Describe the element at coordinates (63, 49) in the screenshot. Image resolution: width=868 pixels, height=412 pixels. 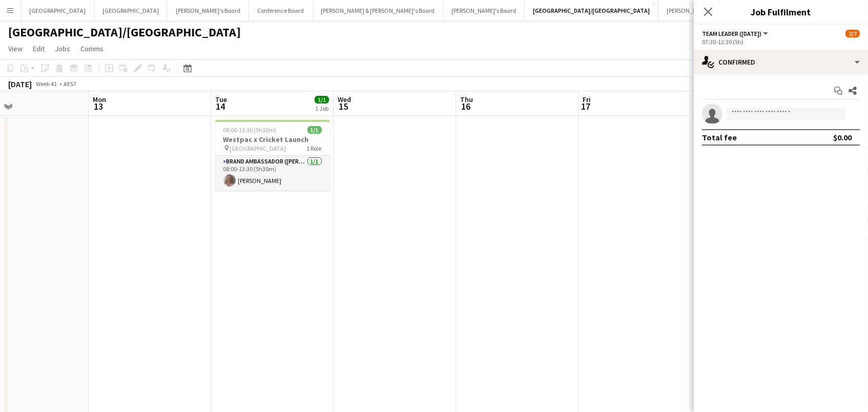
I see `a: Jobs` at that location.